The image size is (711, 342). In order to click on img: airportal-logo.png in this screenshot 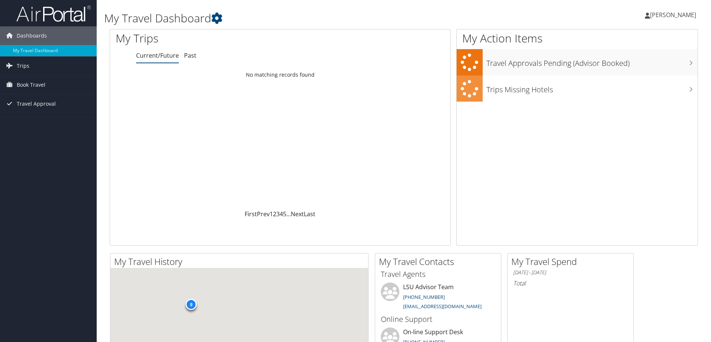, I will do `click(54, 13)`.